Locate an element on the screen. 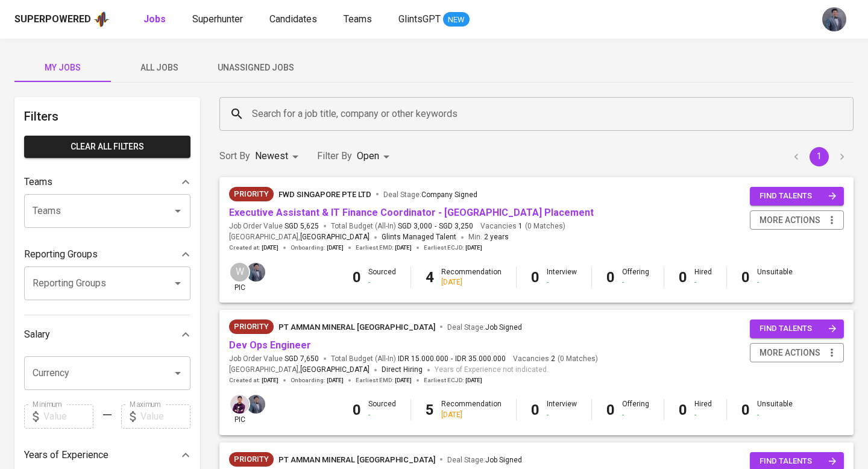 The height and width of the screenshot is (469, 868). span: IDR 35.000.000 is located at coordinates (480, 359).